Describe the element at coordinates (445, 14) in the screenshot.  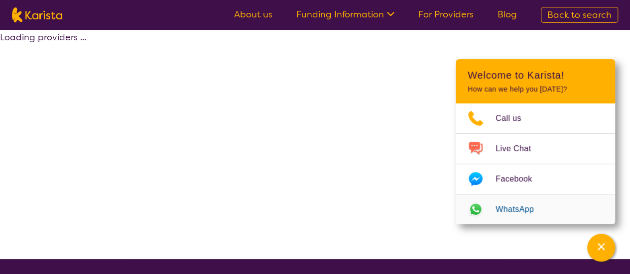
I see `a: For Providers` at that location.